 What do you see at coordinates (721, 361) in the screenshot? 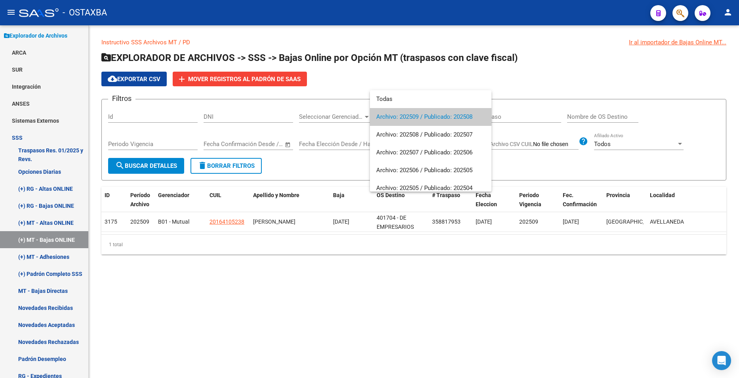
I see `div: Open Intercom Messenger` at bounding box center [721, 361].